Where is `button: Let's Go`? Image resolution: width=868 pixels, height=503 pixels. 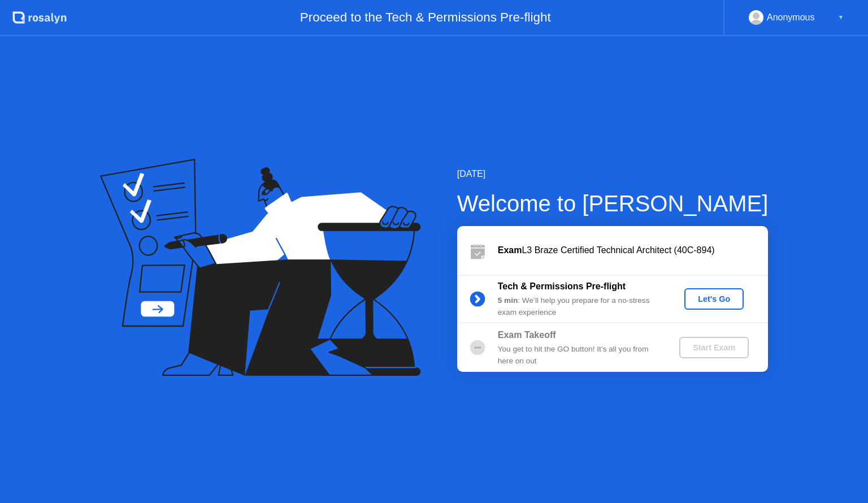
button: Let's Go is located at coordinates (713, 299).